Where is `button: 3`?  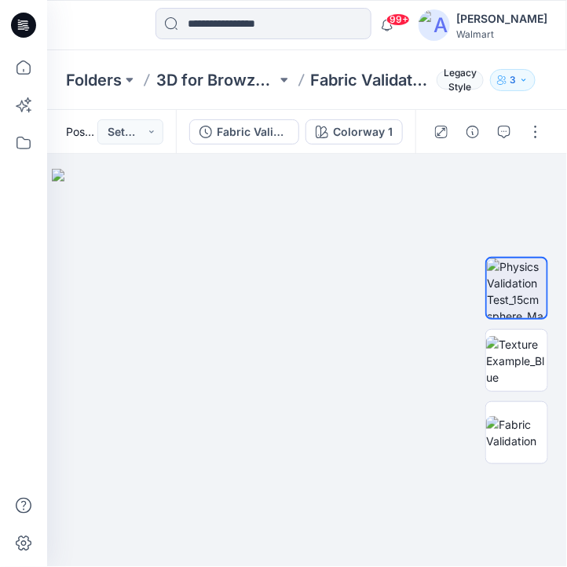 button: 3 is located at coordinates (513, 80).